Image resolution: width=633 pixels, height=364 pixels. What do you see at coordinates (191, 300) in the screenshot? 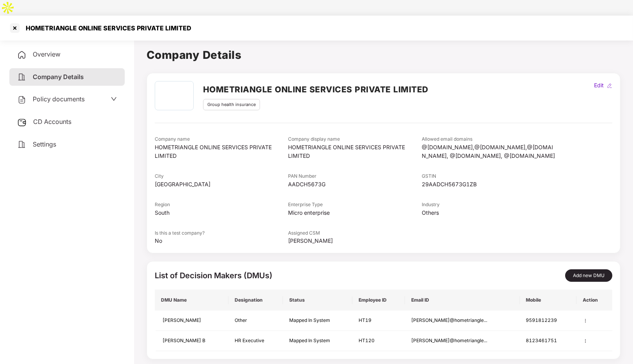
I see `th: DMU Name` at bounding box center [191, 300].